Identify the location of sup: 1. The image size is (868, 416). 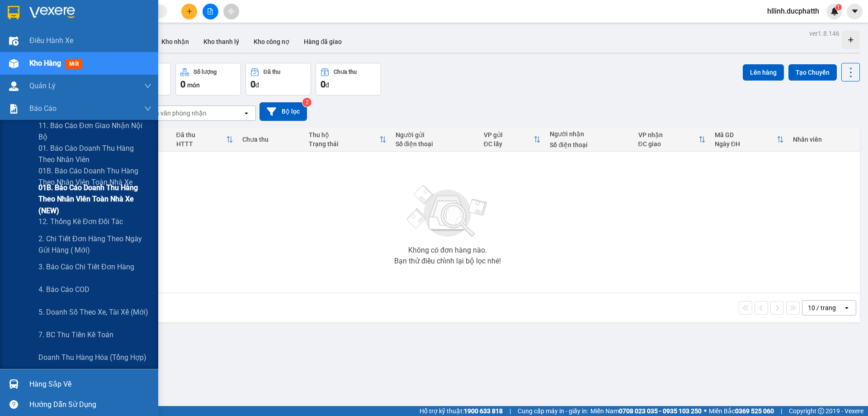
(839, 7).